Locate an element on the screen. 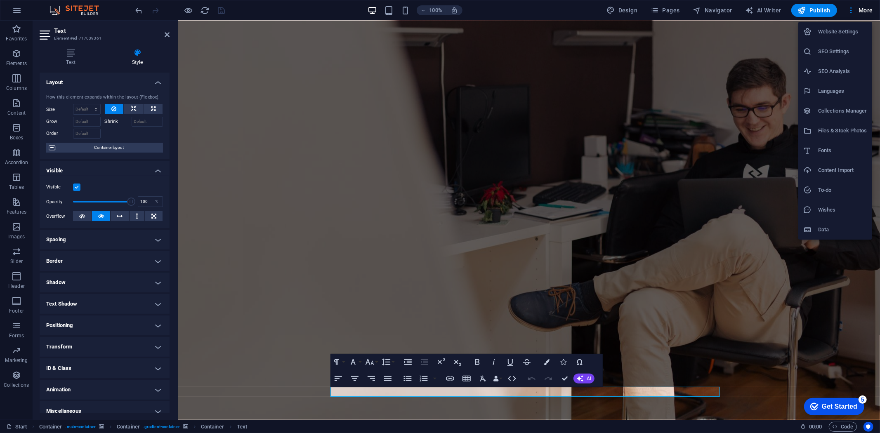  h6: Data is located at coordinates (843, 230).